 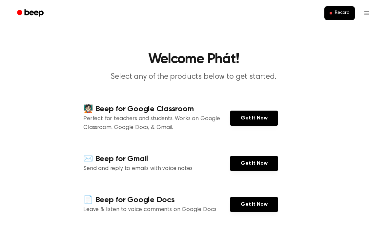 I want to click on p: Send and reply to emails with voice notes, so click(x=157, y=169).